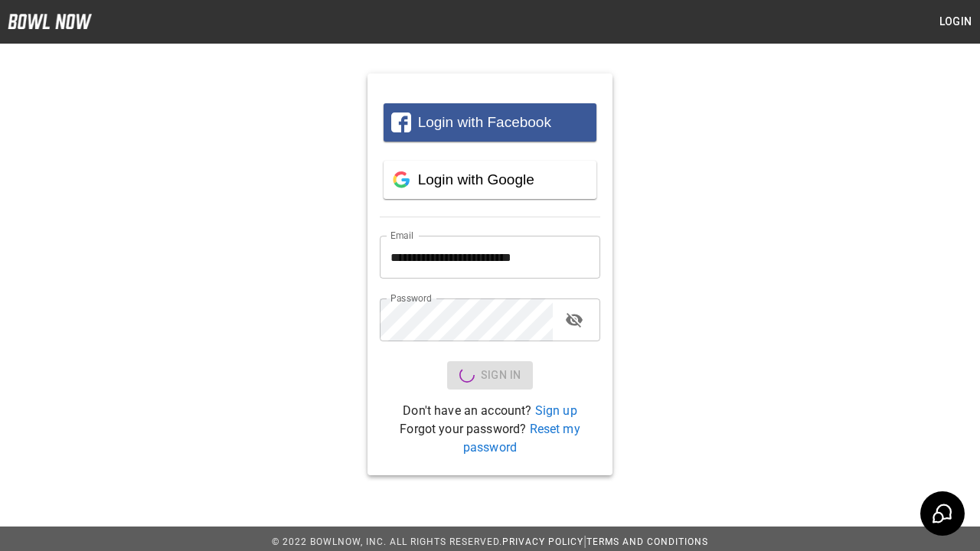 This screenshot has height=551, width=980. What do you see at coordinates (490, 123) in the screenshot?
I see `button: Login with Facebook` at bounding box center [490, 123].